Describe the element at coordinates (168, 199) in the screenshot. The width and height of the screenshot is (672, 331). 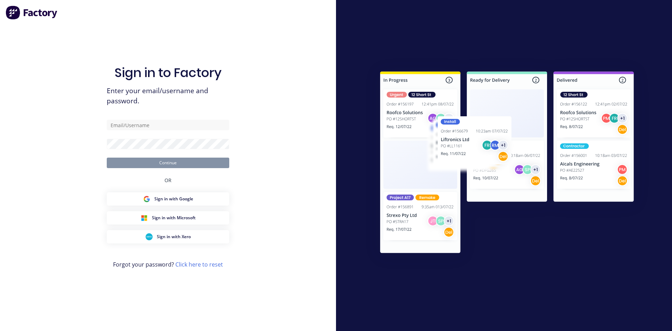
I see `button: Google Sign inSign in with Google` at that location.